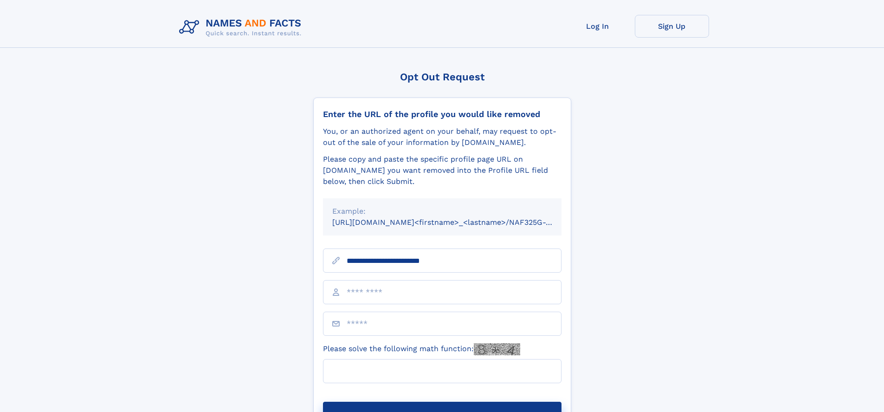 The width and height of the screenshot is (884, 412). I want to click on label: Please solve the following math function:, so click(421, 349).